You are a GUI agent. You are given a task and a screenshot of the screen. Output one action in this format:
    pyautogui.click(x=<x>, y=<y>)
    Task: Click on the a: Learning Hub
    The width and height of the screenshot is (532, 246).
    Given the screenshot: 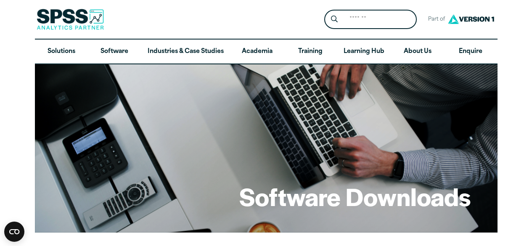 What is the action you would take?
    pyautogui.click(x=364, y=52)
    